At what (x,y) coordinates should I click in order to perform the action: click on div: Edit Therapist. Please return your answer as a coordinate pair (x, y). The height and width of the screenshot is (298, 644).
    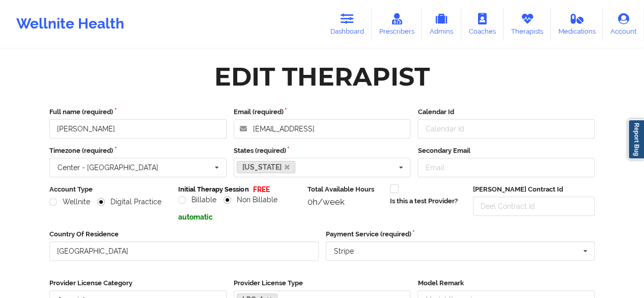
    Looking at the image, I should click on (322, 76).